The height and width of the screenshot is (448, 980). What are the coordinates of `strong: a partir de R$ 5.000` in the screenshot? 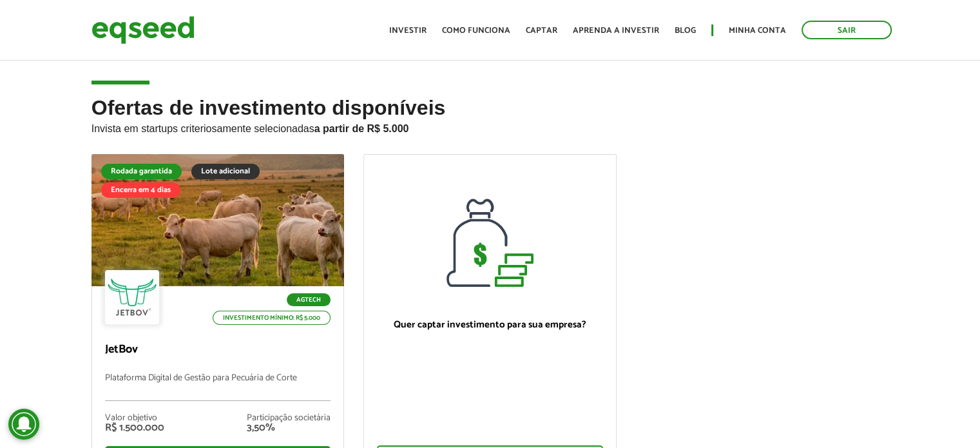 It's located at (362, 128).